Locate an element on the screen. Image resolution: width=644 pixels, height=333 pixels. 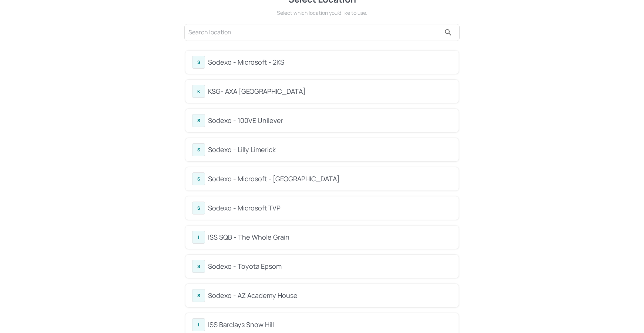
div: ISS Barclays Snow Hill is located at coordinates (329, 325).